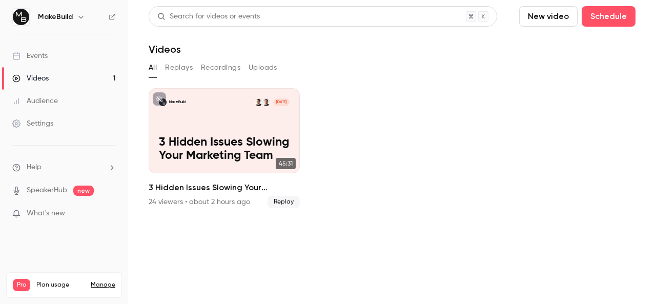 The height and width of the screenshot is (304, 656). What do you see at coordinates (224, 150) in the screenshot?
I see `p: 3 Hidden Issues Slowing Your Marketing Team` at bounding box center [224, 150].